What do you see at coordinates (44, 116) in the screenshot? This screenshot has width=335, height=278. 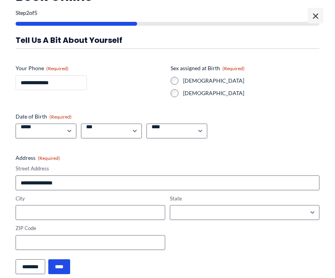 I see `legend: Date of Birth` at bounding box center [44, 116].